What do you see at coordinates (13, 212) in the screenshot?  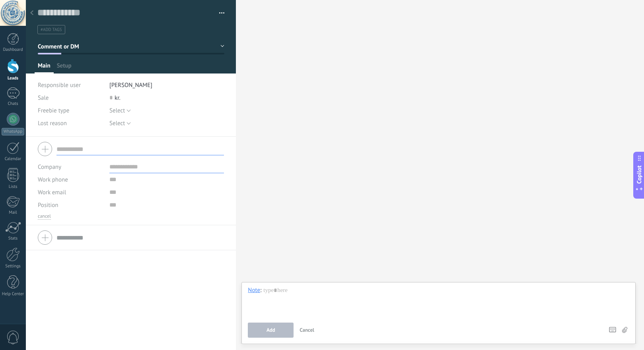 I see `div: Mail` at bounding box center [13, 212].